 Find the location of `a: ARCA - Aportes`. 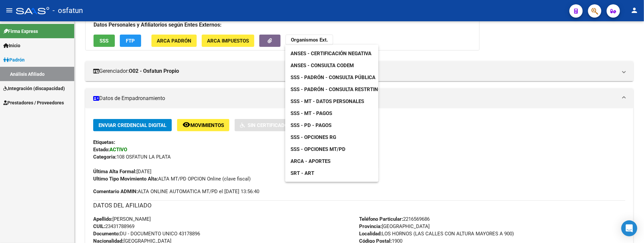

a: ARCA - Aportes is located at coordinates (311, 161).